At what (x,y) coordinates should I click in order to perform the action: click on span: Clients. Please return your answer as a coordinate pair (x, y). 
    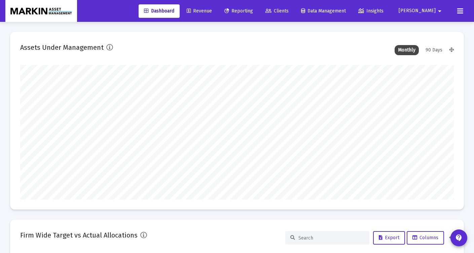
    Looking at the image, I should click on (277, 11).